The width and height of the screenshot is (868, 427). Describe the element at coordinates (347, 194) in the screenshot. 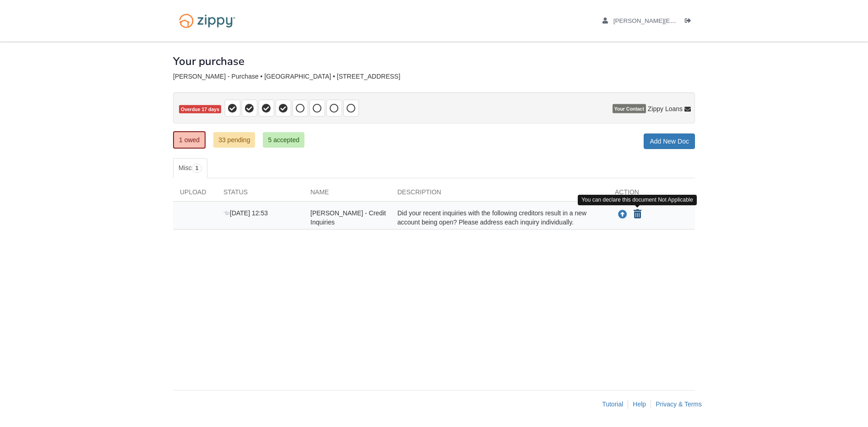

I see `div: Name` at that location.